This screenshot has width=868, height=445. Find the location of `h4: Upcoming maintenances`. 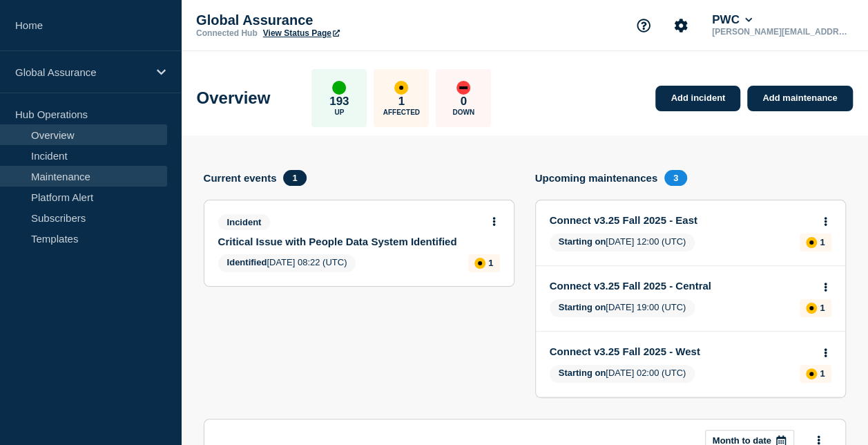

h4: Upcoming maintenances is located at coordinates (596, 177).